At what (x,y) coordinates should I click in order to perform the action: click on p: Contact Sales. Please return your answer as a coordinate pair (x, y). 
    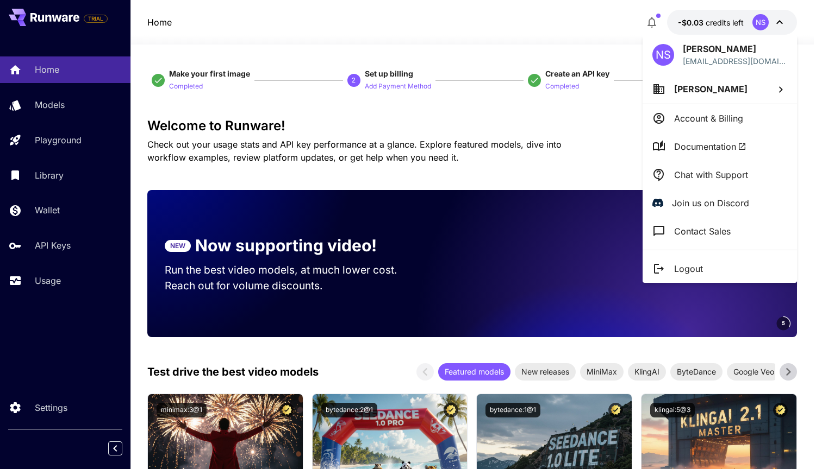
    Looking at the image, I should click on (702, 231).